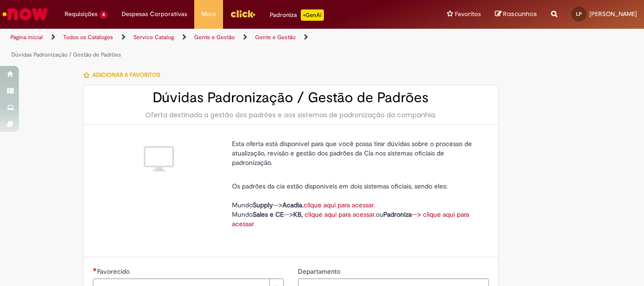 This screenshot has height=286, width=644. What do you see at coordinates (95, 269) in the screenshot?
I see `span: Necessários` at bounding box center [95, 269].